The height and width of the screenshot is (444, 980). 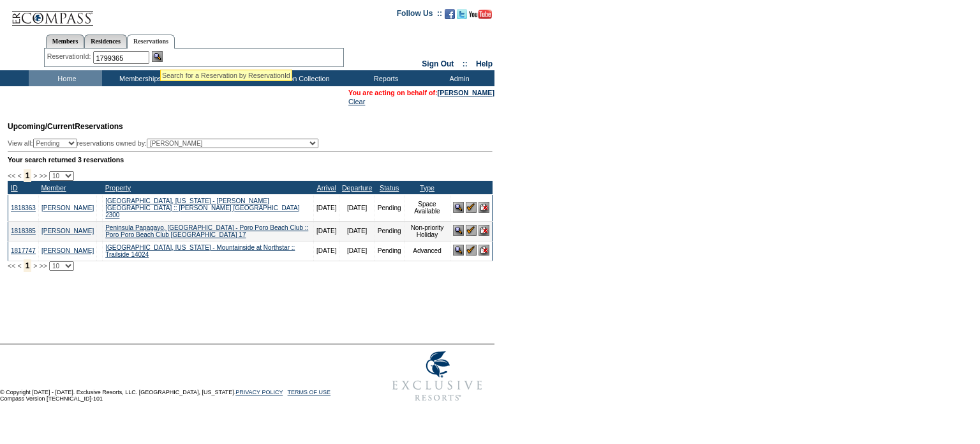 What do you see at coordinates (139, 78) in the screenshot?
I see `td: Memberships` at bounding box center [139, 78].